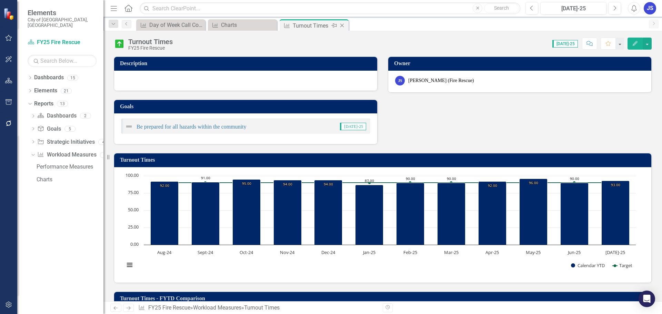 Image resolution: width=662 pixels, height=314 pixels. What do you see at coordinates (369, 215) in the screenshot?
I see `path: Jan-25, 87. Calendar YTD.` at bounding box center [369, 215].